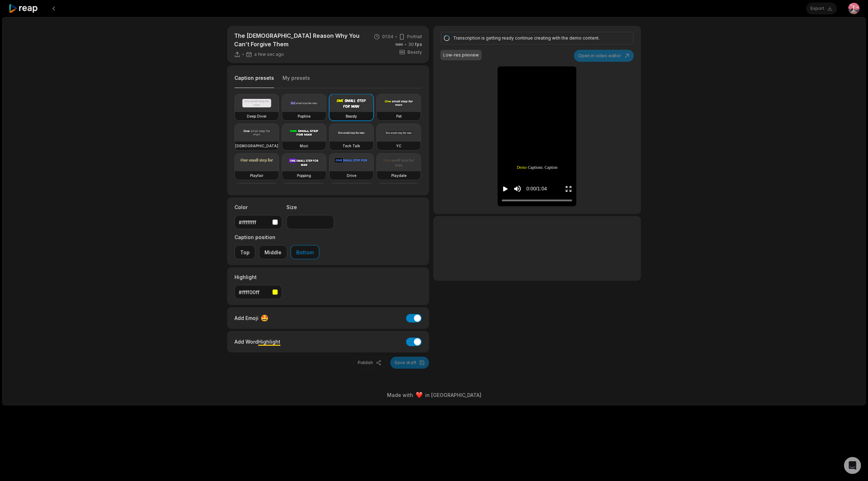 This screenshot has height=481, width=868. What do you see at coordinates (305, 252) in the screenshot?
I see `button: Bottom` at bounding box center [305, 252].